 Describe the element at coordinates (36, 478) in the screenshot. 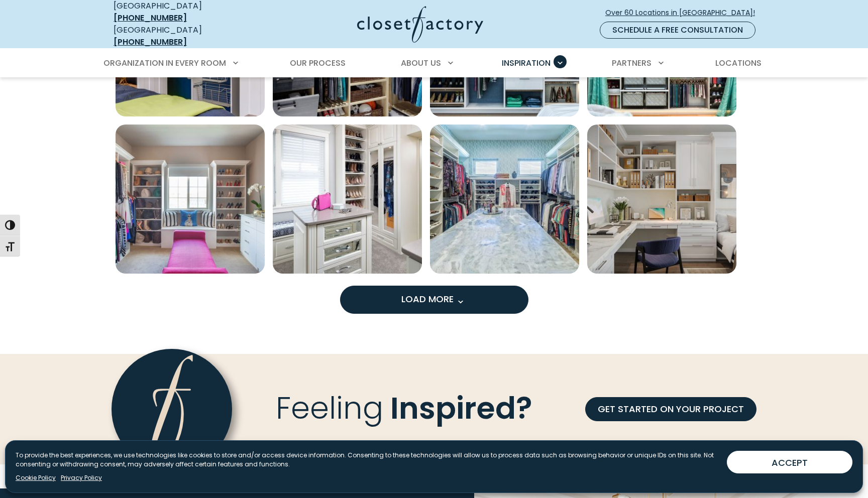

I see `a: Cookie Policy` at that location.